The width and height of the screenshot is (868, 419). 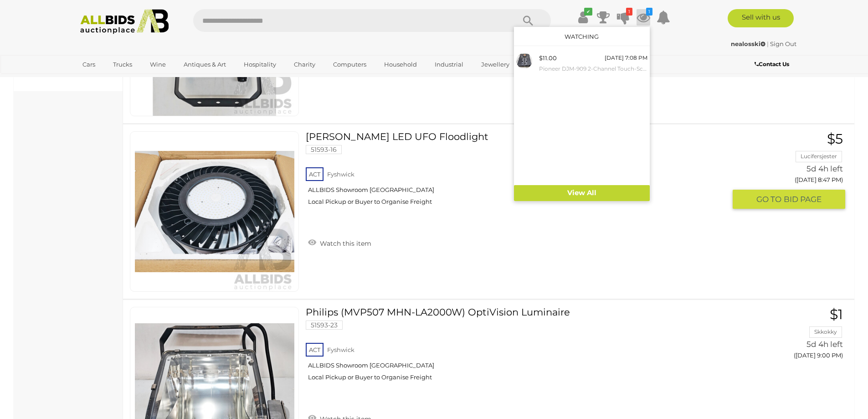 What do you see at coordinates (582, 193) in the screenshot?
I see `a: View All` at bounding box center [582, 193].